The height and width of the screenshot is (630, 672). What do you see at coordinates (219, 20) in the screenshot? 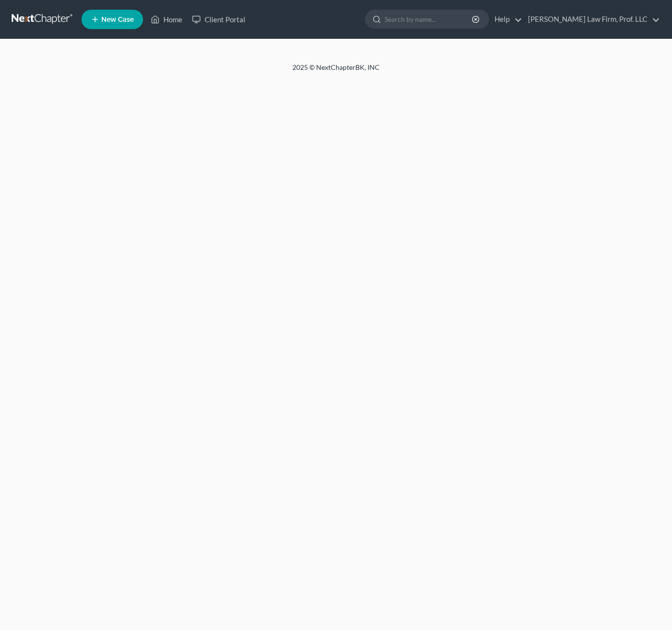
I see `a: Client Portal` at bounding box center [219, 20].